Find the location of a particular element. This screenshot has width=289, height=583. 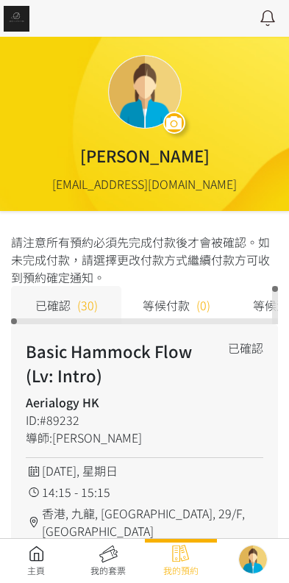

div: 14:15 - 15:15 is located at coordinates (144, 492).